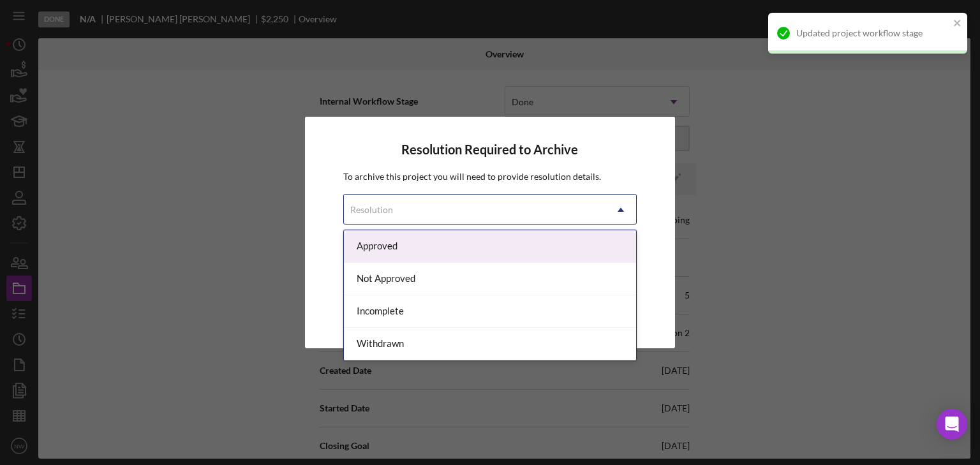 This screenshot has width=980, height=465. What do you see at coordinates (490, 149) in the screenshot?
I see `h4: Resolution Required to Archive` at bounding box center [490, 149].